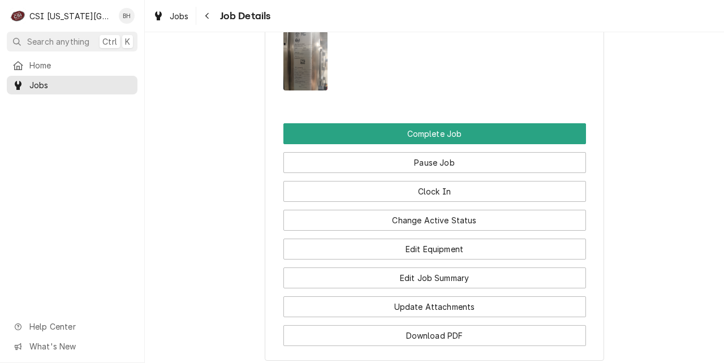  What do you see at coordinates (58, 41) in the screenshot?
I see `span: Search anything` at bounding box center [58, 41].